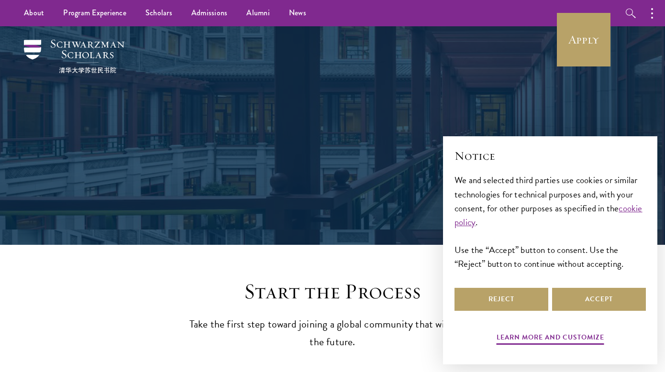 The width and height of the screenshot is (665, 372). Describe the element at coordinates (548, 215) in the screenshot. I see `a: cookie policy` at that location.